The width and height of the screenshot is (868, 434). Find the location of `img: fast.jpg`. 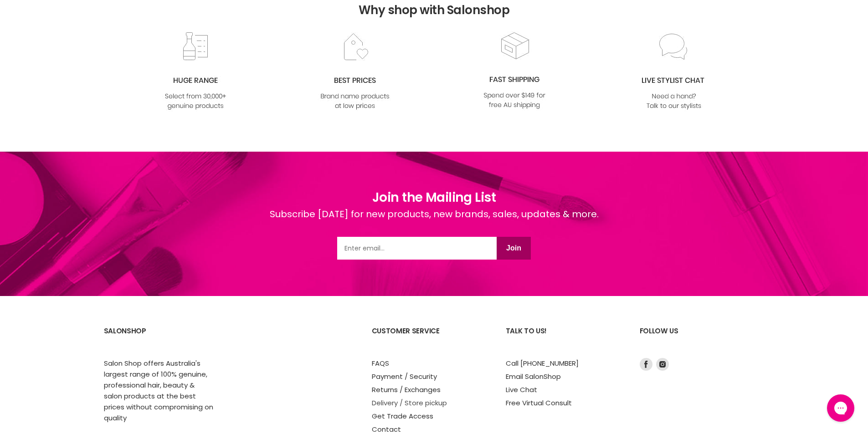

img: fast.jpg is located at coordinates (514, 71).